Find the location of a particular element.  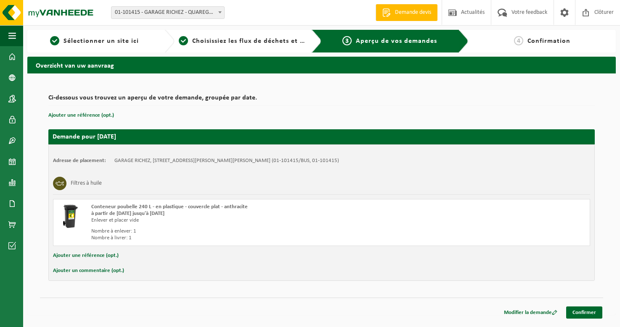

span: Choisissiez les flux de déchets et récipients is located at coordinates (262, 41).